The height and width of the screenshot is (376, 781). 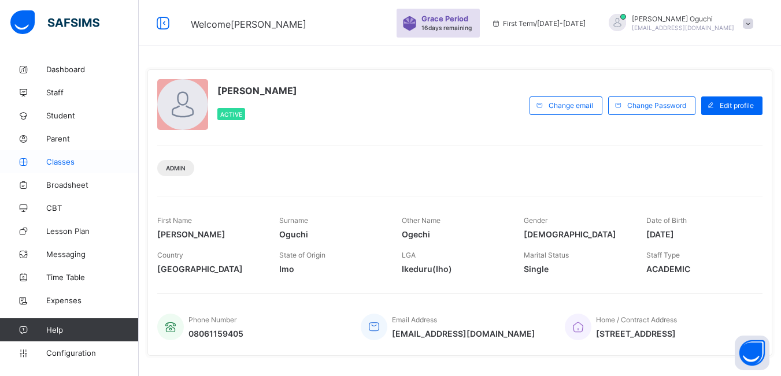 I want to click on span: Classes, so click(x=92, y=162).